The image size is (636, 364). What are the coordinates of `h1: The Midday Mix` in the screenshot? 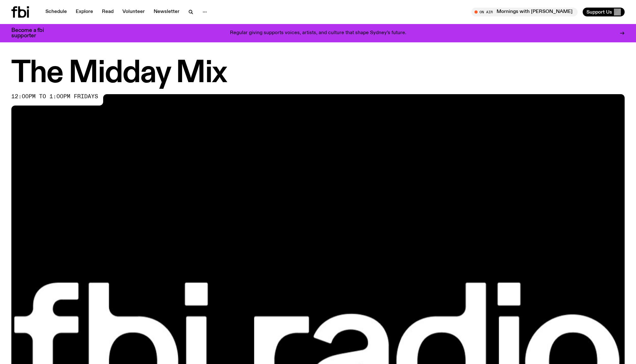 It's located at (318, 74).